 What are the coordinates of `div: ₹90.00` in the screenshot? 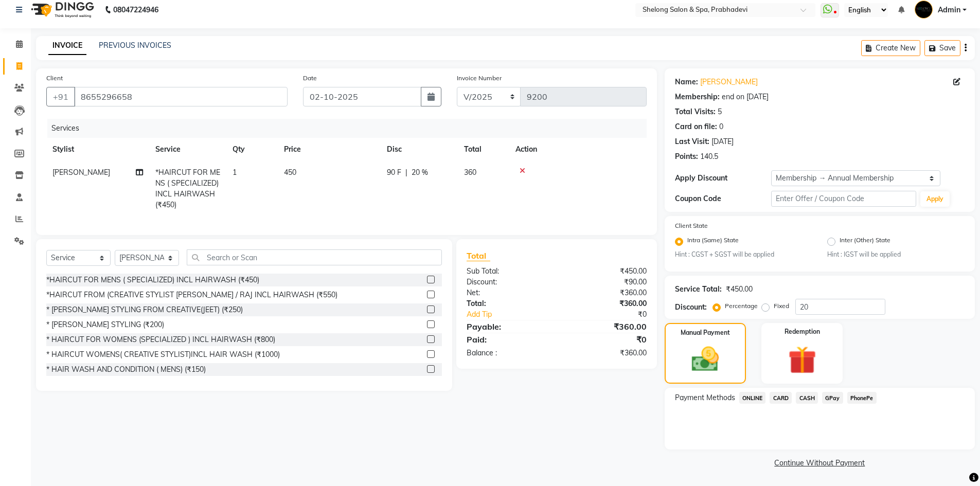 It's located at (605, 282).